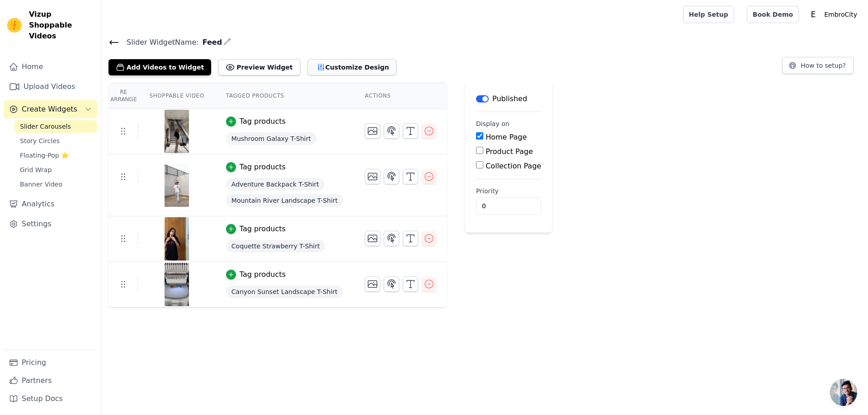 This screenshot has height=415, width=868. Describe the element at coordinates (271, 139) in the screenshot. I see `span: Mushroom Galaxy T-Shirt` at that location.